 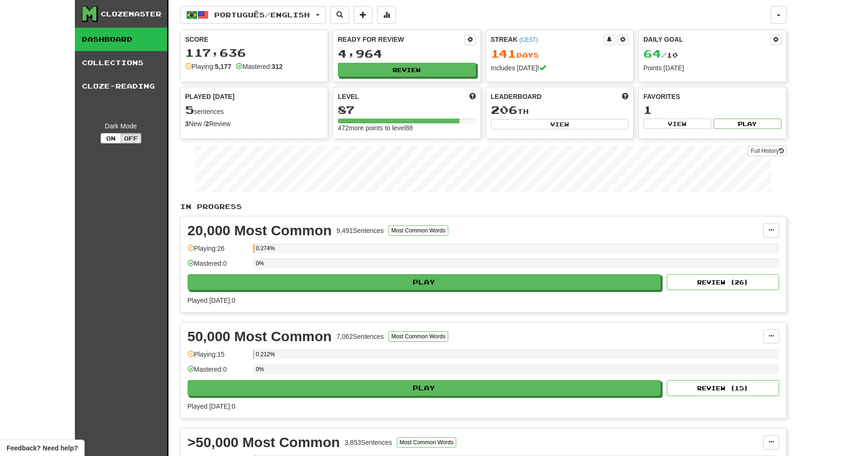 I want to click on span: This week in points, UTC, so click(x=625, y=97).